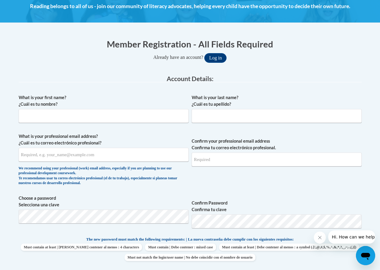  What do you see at coordinates (190, 79) in the screenshot?
I see `span: Account Details:` at bounding box center [190, 79].